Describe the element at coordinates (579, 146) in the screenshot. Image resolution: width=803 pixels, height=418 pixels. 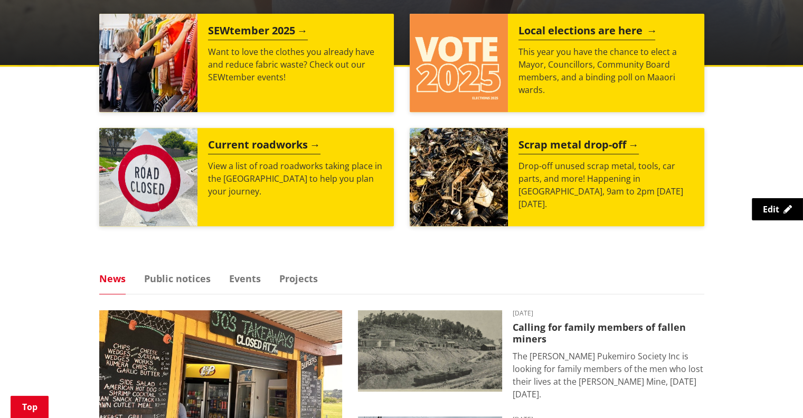
I see `h2: Scrap metal drop-off` at that location.